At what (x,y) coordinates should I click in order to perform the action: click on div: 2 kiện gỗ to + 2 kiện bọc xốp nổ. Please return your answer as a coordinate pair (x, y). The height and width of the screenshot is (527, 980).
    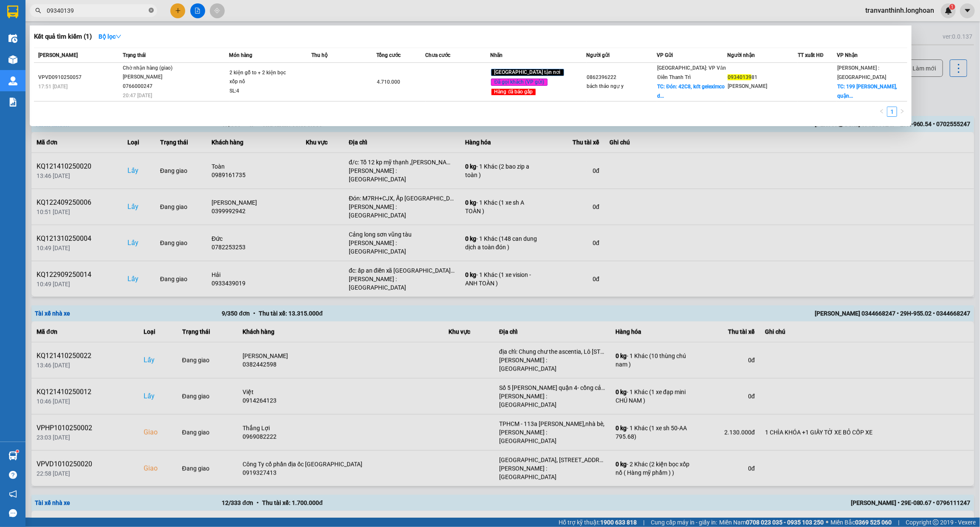
    Looking at the image, I should click on (262, 77).